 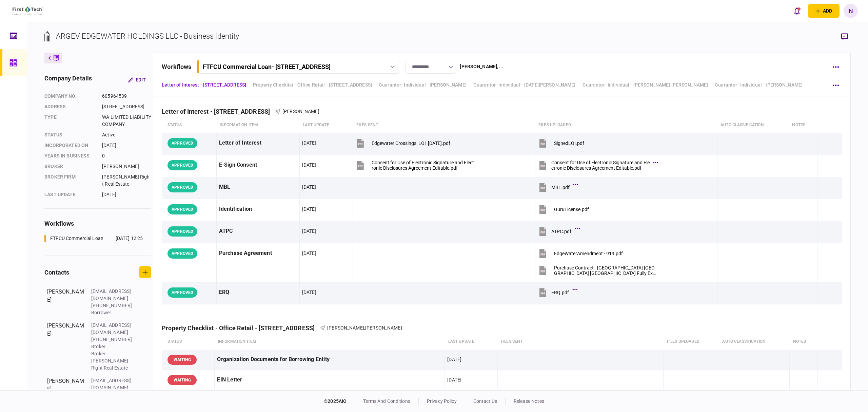 I want to click on div: EdgeWaterAmendment - 919.pdf, so click(x=589, y=254).